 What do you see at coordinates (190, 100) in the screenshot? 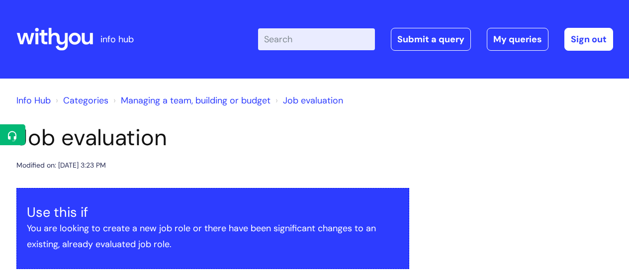
I see `li: Managing a team, building or budget` at bounding box center [190, 100].